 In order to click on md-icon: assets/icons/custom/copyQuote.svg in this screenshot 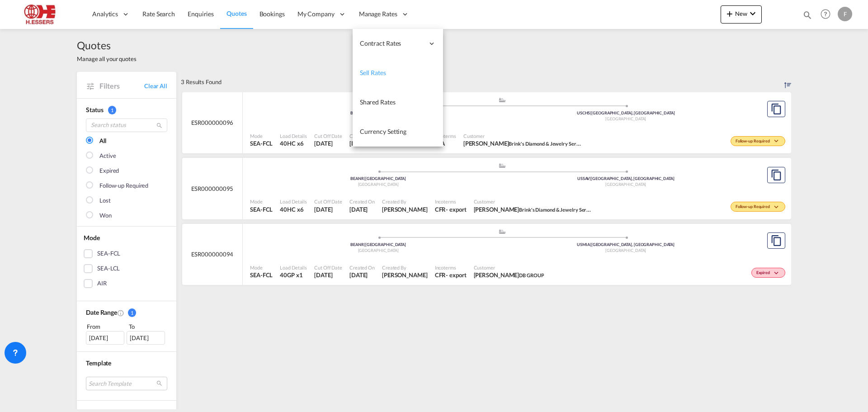, I will do `click(777, 175)`.